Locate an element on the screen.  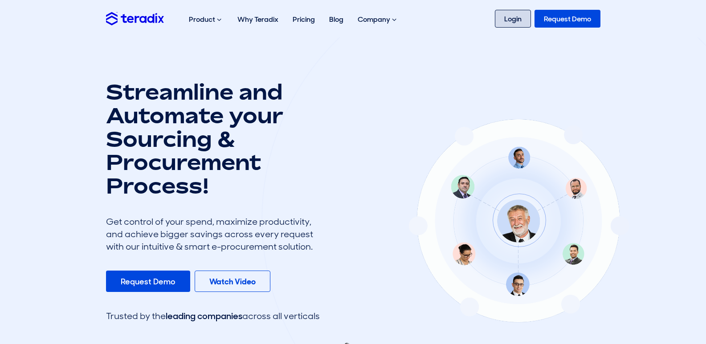
a: Why Teradix is located at coordinates (258, 19).